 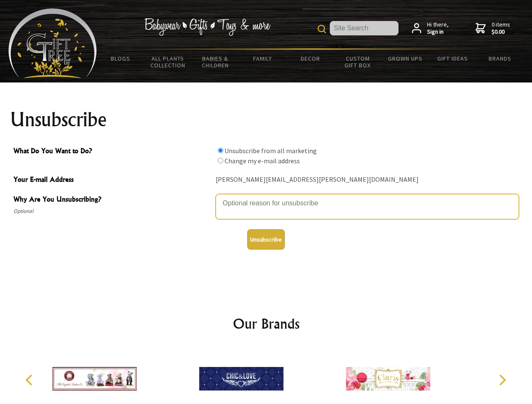 What do you see at coordinates (266, 324) in the screenshot?
I see `h2: Our Brands` at bounding box center [266, 324].